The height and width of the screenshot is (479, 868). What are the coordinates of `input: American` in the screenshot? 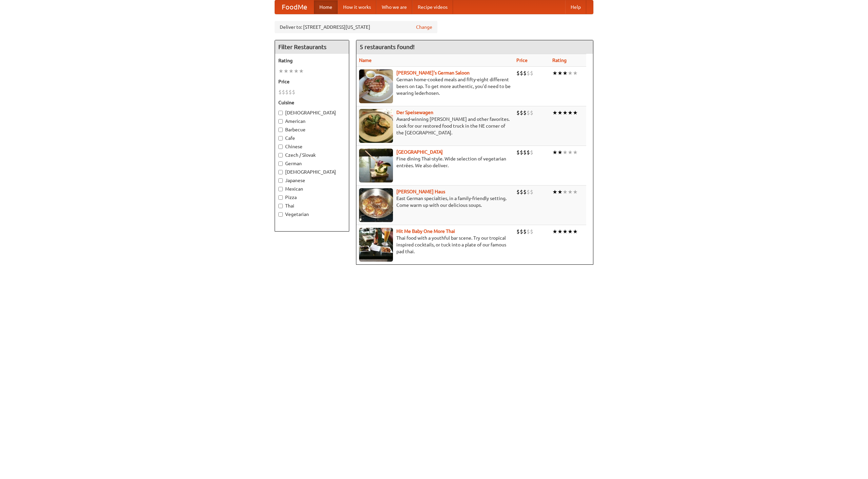 It's located at (280, 121).